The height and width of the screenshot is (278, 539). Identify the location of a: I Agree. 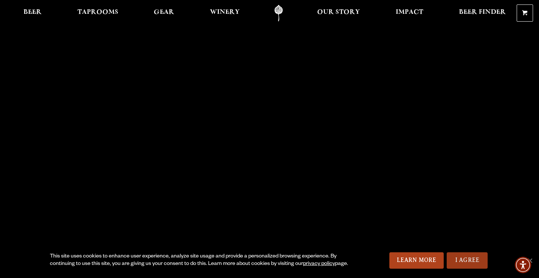
(467, 260).